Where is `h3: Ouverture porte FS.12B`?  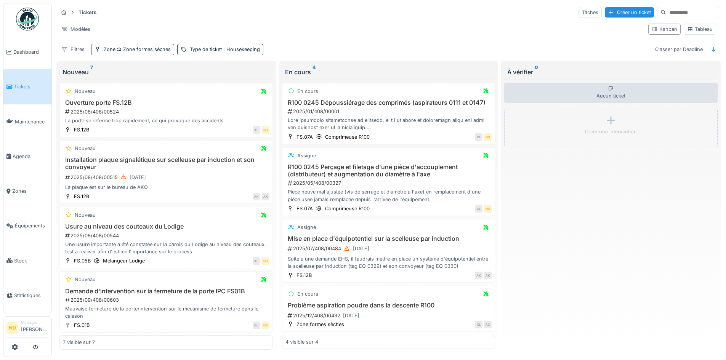
h3: Ouverture porte FS.12B is located at coordinates (166, 103).